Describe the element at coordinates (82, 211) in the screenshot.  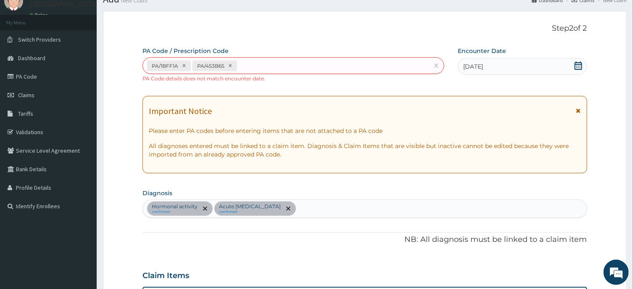
I see `textarea: Type your message and hit 'Enter'` at that location.